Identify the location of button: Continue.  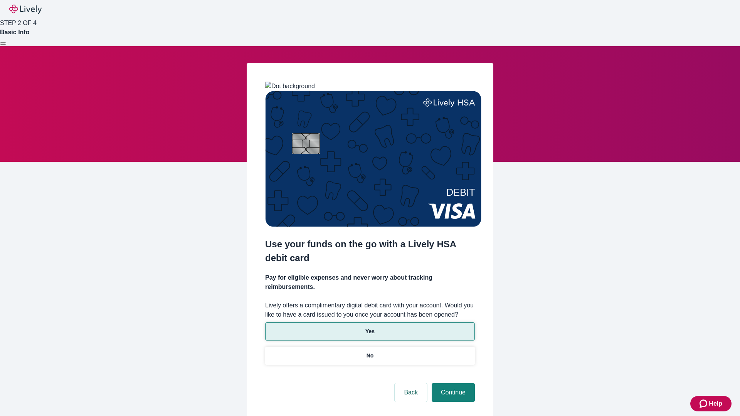
(453, 393).